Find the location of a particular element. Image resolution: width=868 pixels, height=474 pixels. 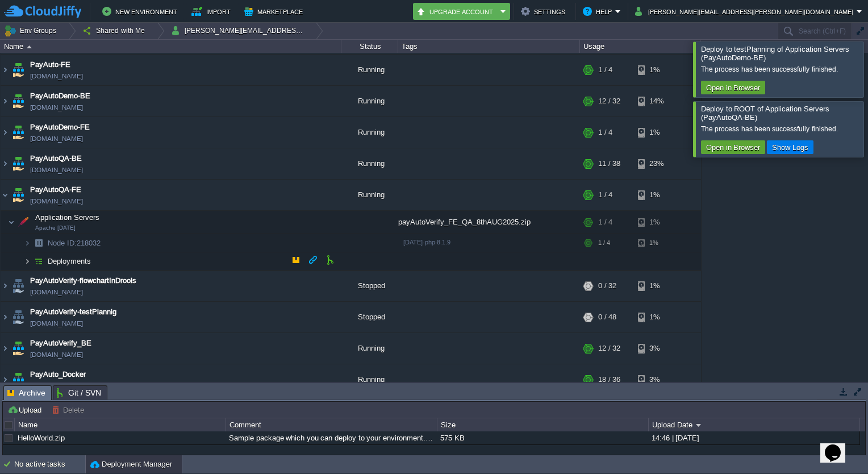

div: 0 / 48 is located at coordinates (607, 317).